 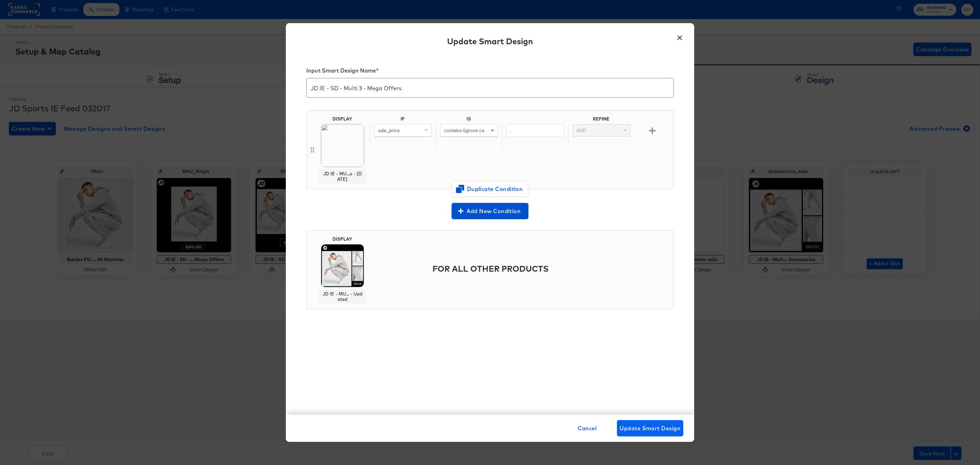 What do you see at coordinates (342, 145) in the screenshot?
I see `img: fl_layer_apply%2Cg_north_west%2` at bounding box center [342, 145].